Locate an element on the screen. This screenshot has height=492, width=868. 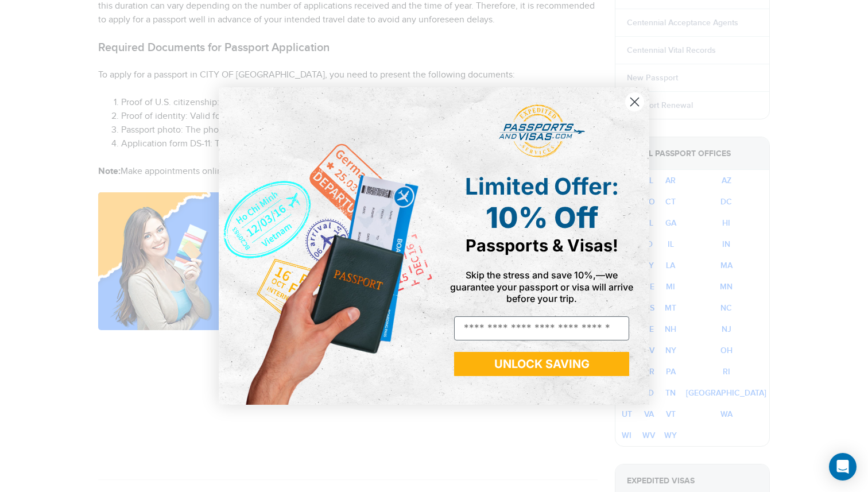
img: de9cda0d-0715-46ca-9a25-073762a91ba7.png is located at coordinates (326, 246).